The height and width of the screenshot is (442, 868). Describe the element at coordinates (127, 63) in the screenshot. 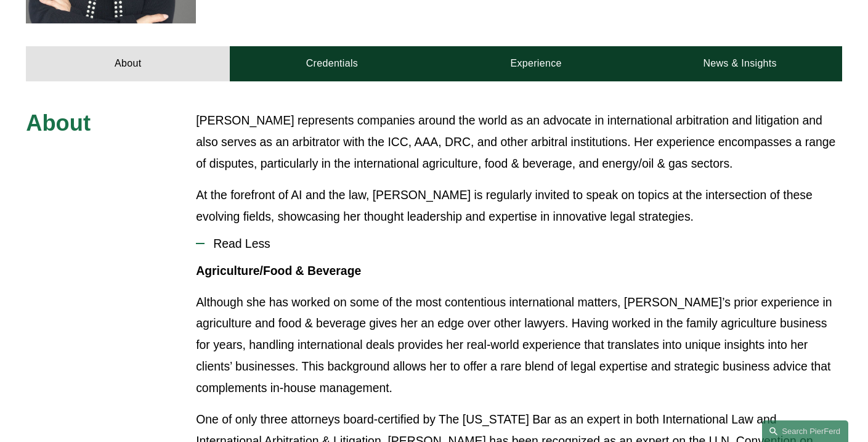

I see `a: About` at that location.